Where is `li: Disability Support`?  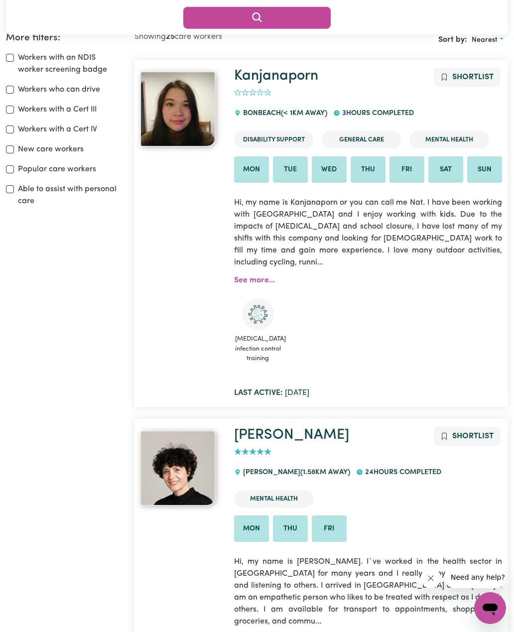
li: Disability Support is located at coordinates (274, 139).